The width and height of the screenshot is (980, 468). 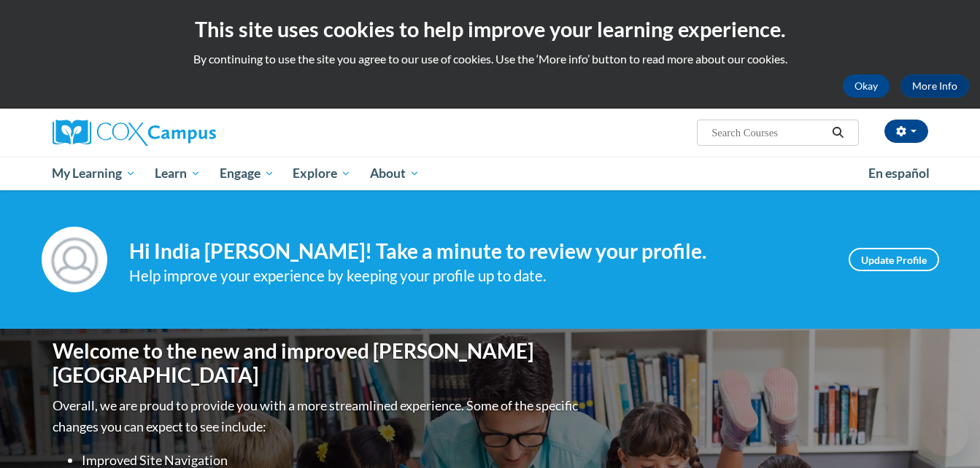 What do you see at coordinates (837, 133) in the screenshot?
I see `button: Search` at bounding box center [837, 133].